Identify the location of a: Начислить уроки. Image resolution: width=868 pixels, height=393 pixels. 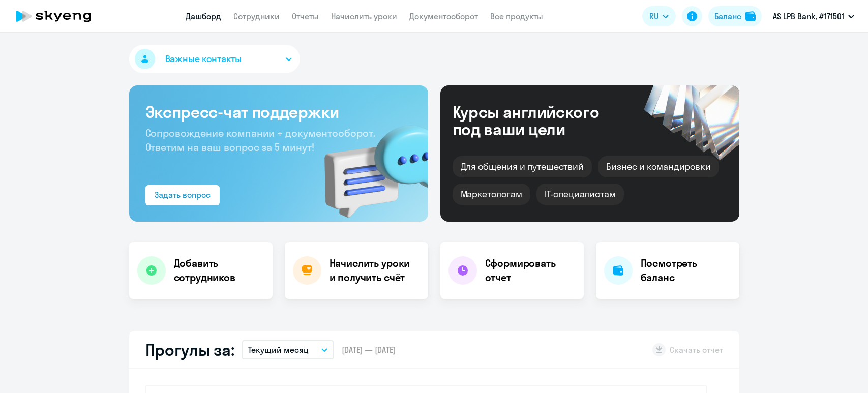
(364, 16).